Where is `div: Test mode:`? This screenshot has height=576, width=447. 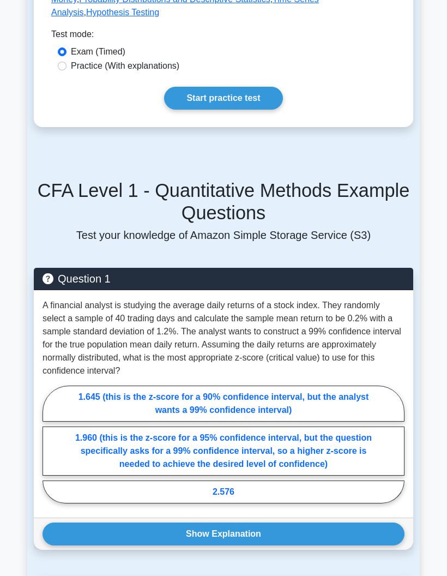 div: Test mode: is located at coordinates (224, 37).